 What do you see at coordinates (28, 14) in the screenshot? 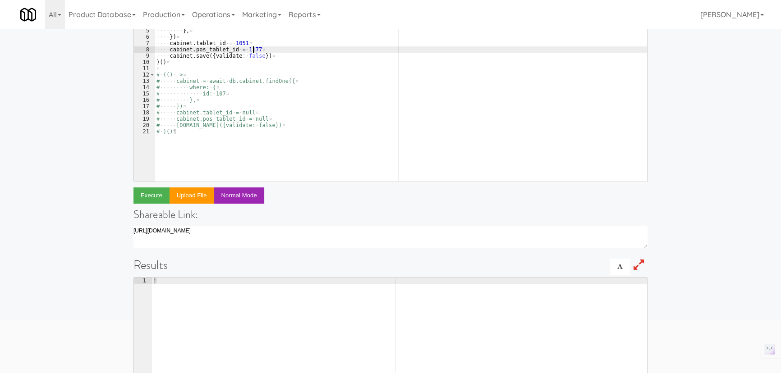
I see `img: Micromart` at bounding box center [28, 14].